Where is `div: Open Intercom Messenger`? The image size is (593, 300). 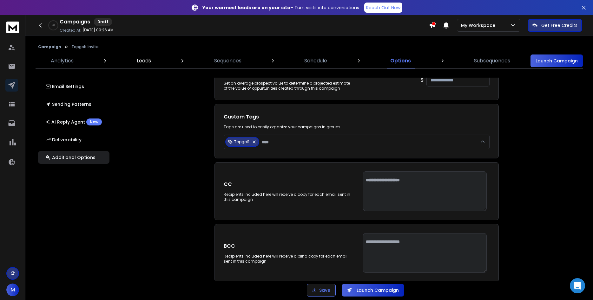
div: Open Intercom Messenger is located at coordinates (577, 286).